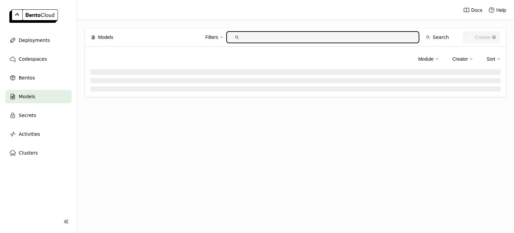 This screenshot has width=514, height=233. What do you see at coordinates (502, 10) in the screenshot?
I see `span: Help` at bounding box center [502, 10].